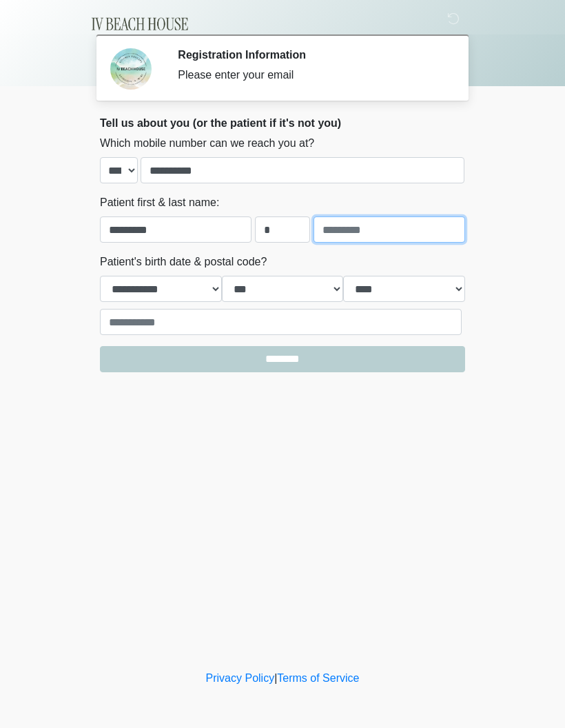 This screenshot has width=565, height=728. I want to click on h2: Tell us about you (or the patient if it's not you), so click(282, 123).